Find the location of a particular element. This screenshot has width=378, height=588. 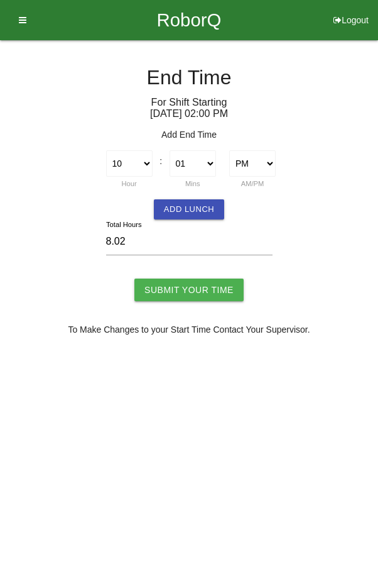

h4: End Time is located at coordinates (189, 77).